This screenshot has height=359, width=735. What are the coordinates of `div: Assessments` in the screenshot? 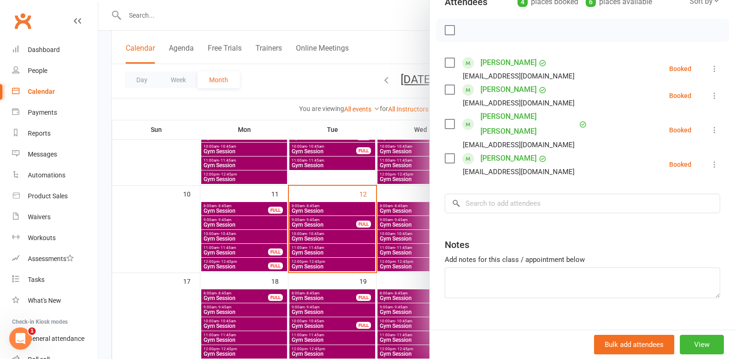 It's located at (51, 258).